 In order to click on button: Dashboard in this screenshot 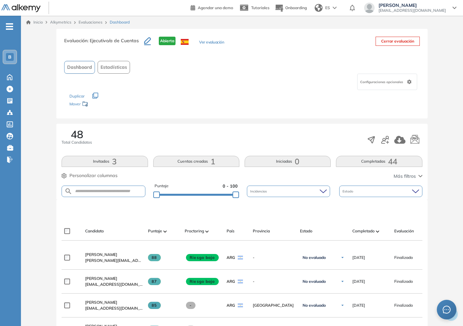, I will do `click(80, 67)`.